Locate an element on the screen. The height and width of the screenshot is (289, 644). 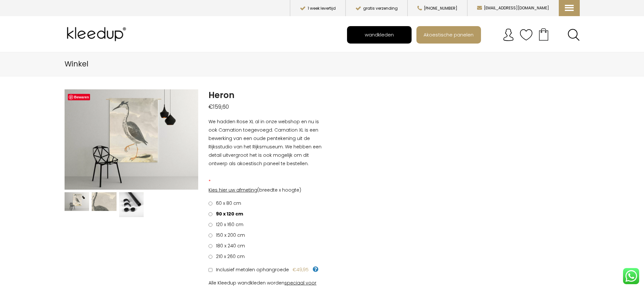
span: 150 x 200 cm is located at coordinates (229, 235).